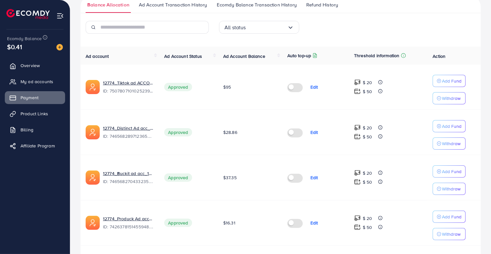  What do you see at coordinates (230, 178) in the screenshot?
I see `span: $37.35` at bounding box center [230, 178].